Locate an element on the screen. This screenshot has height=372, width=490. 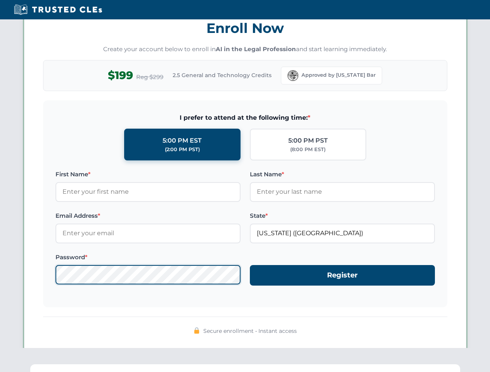
label: Last Name is located at coordinates (342, 175).